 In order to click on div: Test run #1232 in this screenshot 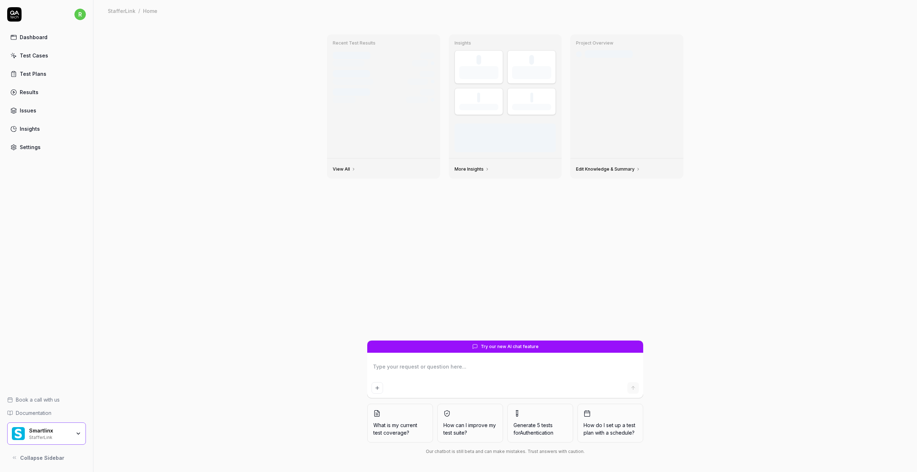, I will do `click(351, 92)`.